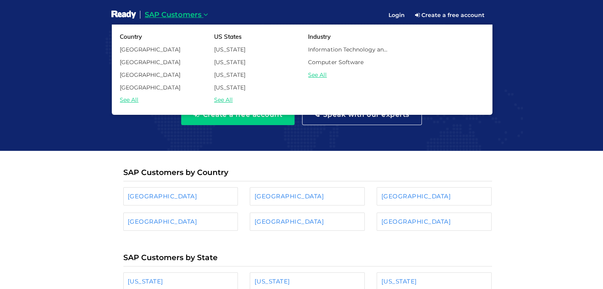 The width and height of the screenshot is (603, 289). What do you see at coordinates (176, 15) in the screenshot?
I see `a: SAP Customers` at bounding box center [176, 15].